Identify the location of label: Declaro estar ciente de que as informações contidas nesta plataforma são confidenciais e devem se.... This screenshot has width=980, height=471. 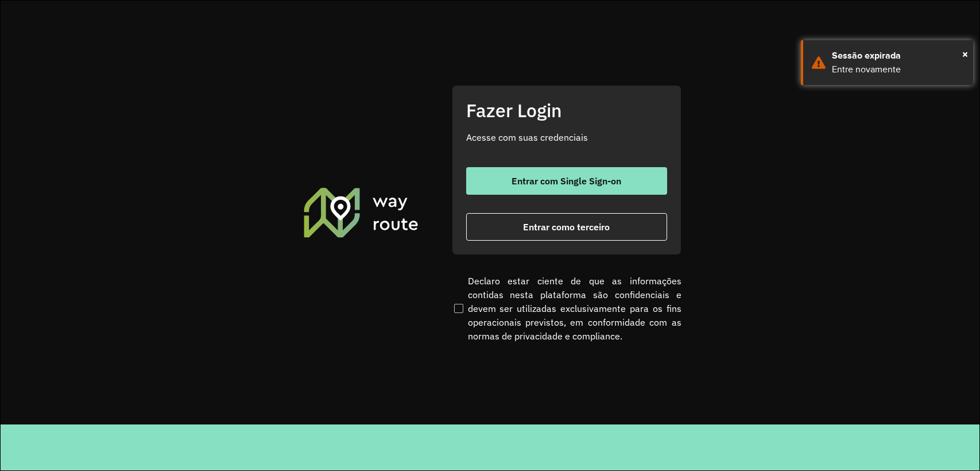
(566, 308).